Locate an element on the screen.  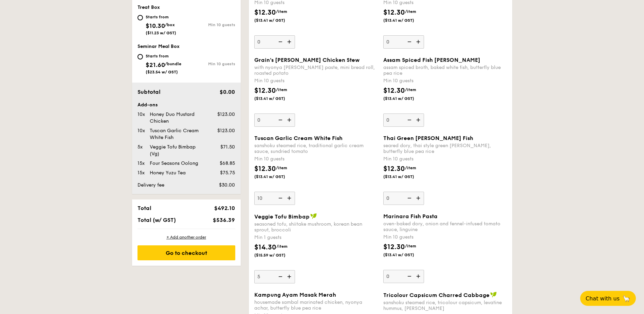
div: 10x is located at coordinates (141, 131).